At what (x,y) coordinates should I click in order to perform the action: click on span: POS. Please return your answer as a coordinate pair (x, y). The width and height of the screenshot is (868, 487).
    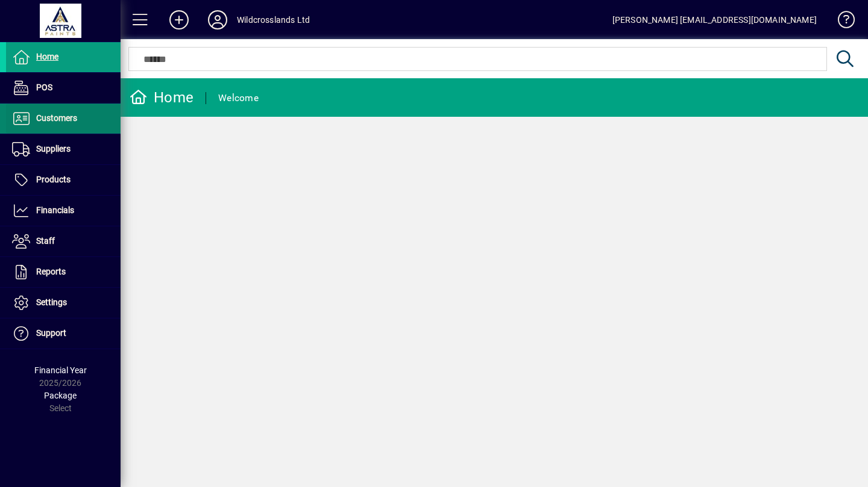
    Looking at the image, I should click on (44, 88).